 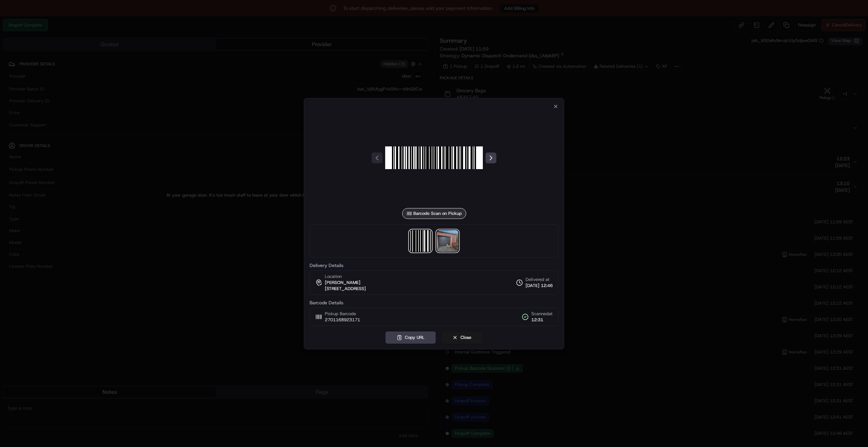 What do you see at coordinates (342, 320) in the screenshot?
I see `span: 2701168923171` at bounding box center [342, 320].